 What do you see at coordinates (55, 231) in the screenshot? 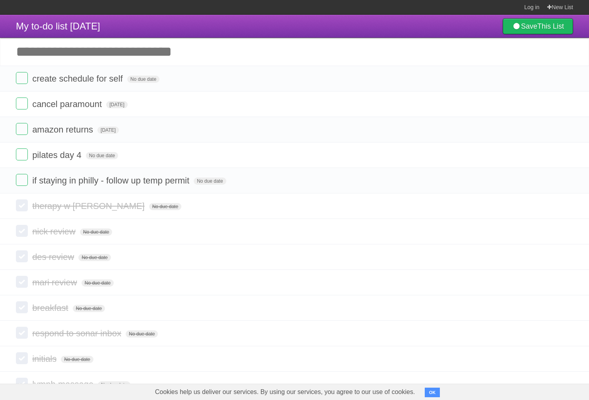
I see `span: nick review` at bounding box center [55, 231].